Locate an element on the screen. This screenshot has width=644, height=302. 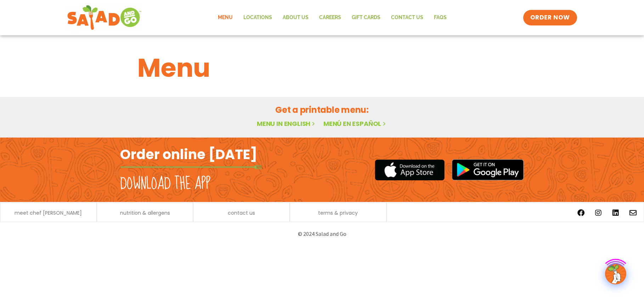
img: google_play is located at coordinates (488, 170).